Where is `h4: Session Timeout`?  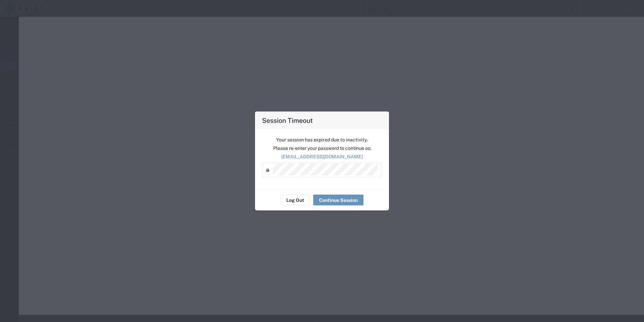
h4: Session Timeout is located at coordinates (287, 120).